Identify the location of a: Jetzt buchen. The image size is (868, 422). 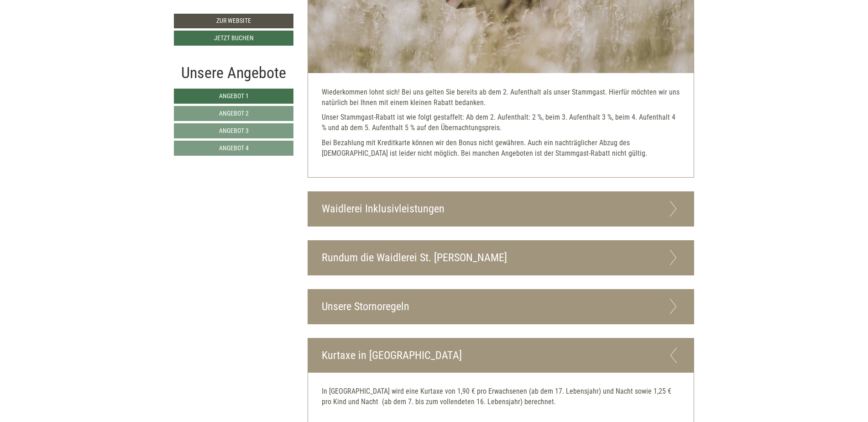
(234, 38).